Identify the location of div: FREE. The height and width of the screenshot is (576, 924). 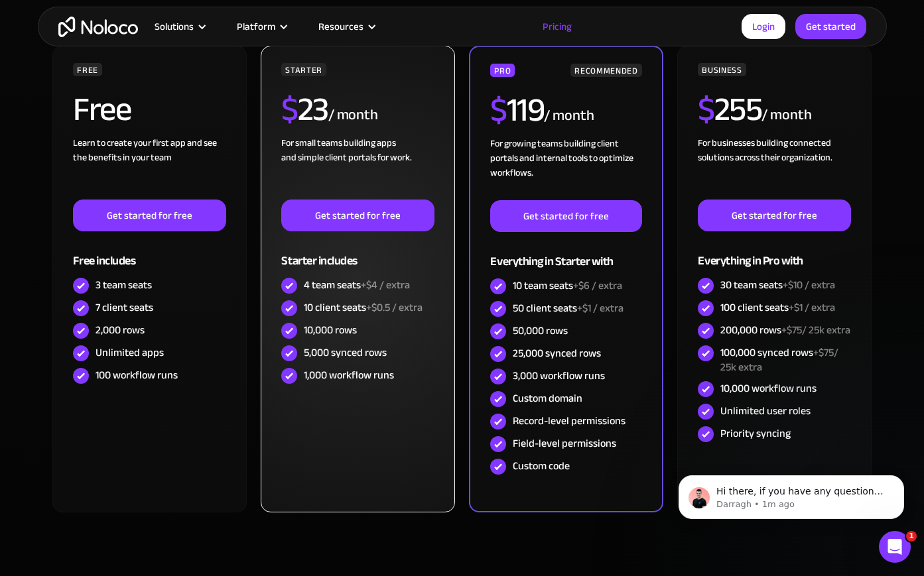
(88, 69).